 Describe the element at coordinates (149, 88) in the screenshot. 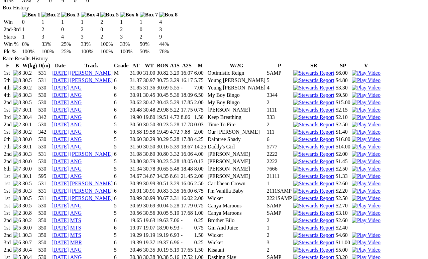

I see `td: 31.36` at that location.